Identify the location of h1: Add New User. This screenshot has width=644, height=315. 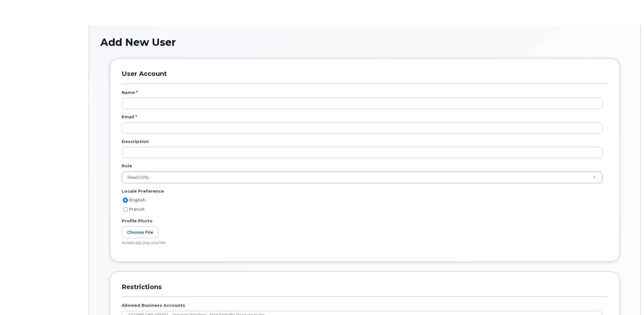
(365, 42).